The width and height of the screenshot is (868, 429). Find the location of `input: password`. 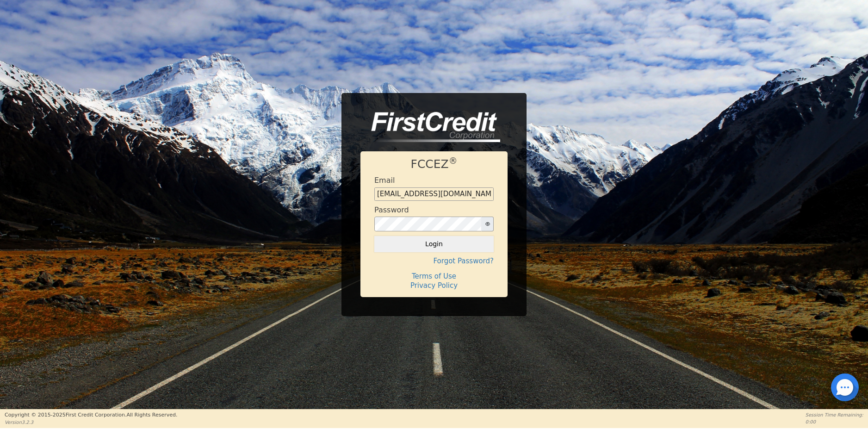

input: password is located at coordinates (428, 224).